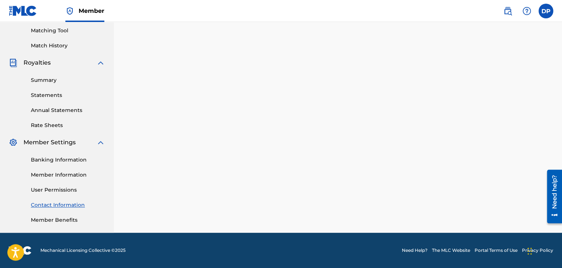 This screenshot has height=268, width=562. What do you see at coordinates (543, 250) in the screenshot?
I see `div: Chat Widget` at bounding box center [543, 250].